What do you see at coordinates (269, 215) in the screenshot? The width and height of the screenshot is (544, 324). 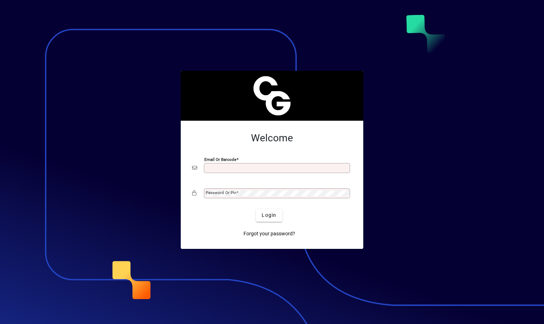 I see `span: Login` at bounding box center [269, 215].